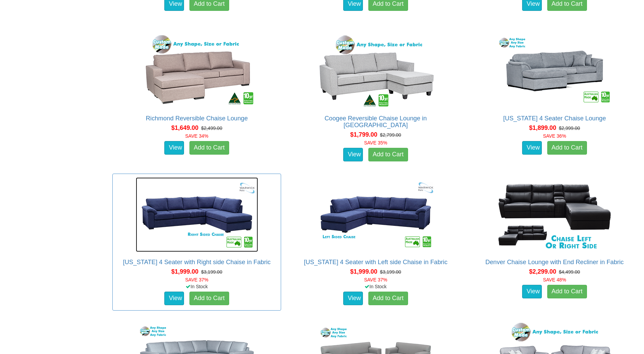 The width and height of the screenshot is (644, 354). I want to click on img: Arizona 4 Seater with Right side Chaise in Fabric, so click(197, 215).